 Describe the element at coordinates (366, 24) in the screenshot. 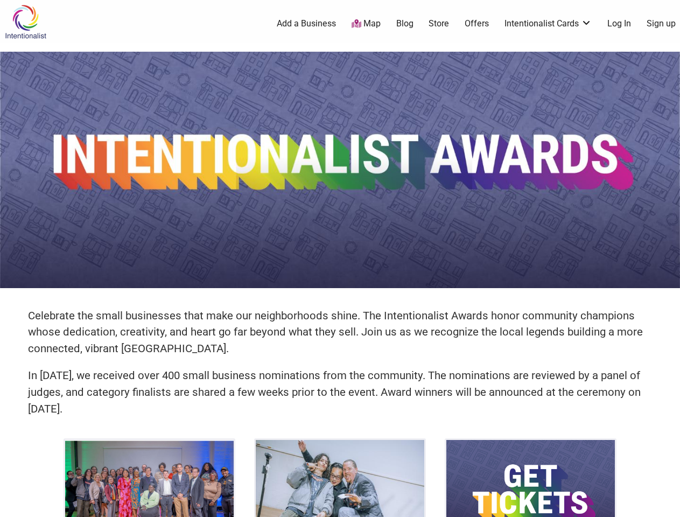

I see `a: Map` at that location.